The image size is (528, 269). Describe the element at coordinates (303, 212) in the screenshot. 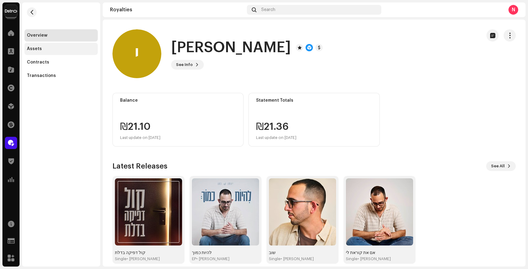

I see `img: bfecccbf-2baf-4a99-be00-a8302bfce514` at that location.